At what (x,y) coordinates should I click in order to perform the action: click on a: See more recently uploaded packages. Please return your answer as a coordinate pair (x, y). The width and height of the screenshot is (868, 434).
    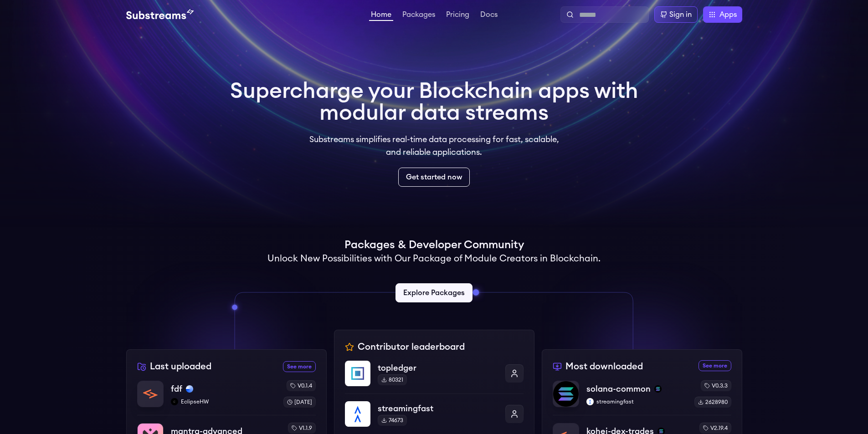
    Looking at the image, I should click on (299, 367).